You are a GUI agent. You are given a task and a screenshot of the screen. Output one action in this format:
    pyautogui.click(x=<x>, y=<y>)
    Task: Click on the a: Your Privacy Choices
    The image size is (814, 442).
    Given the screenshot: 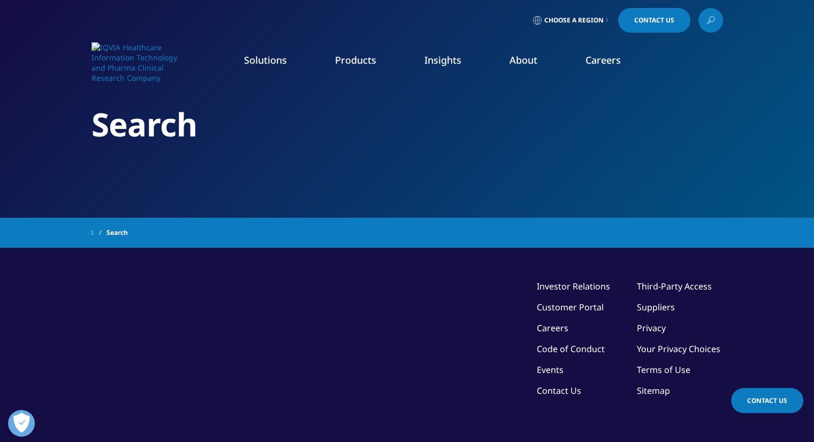 What is the action you would take?
    pyautogui.click(x=680, y=349)
    